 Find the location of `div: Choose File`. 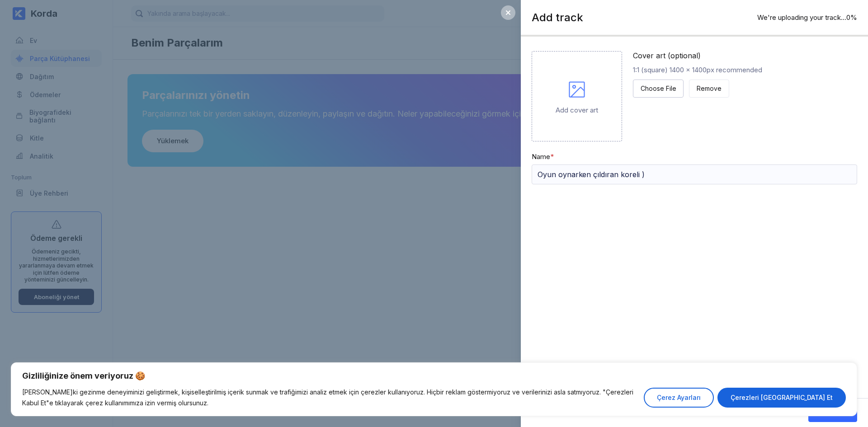

div: Choose File is located at coordinates (658, 89).